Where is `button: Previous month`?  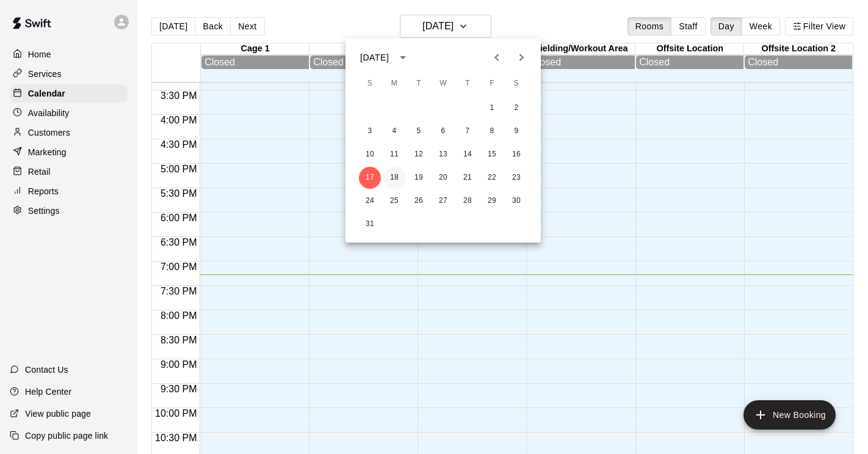
button: Previous month is located at coordinates (496, 57).